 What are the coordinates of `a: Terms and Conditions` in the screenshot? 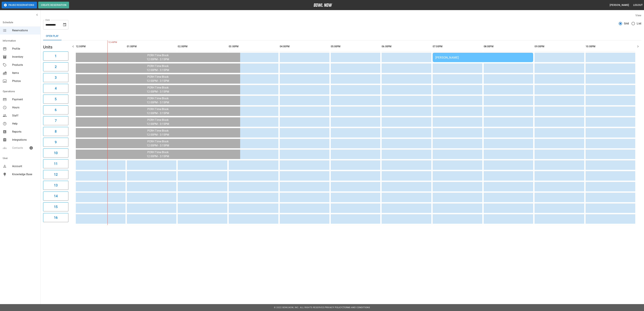 It's located at (356, 307).